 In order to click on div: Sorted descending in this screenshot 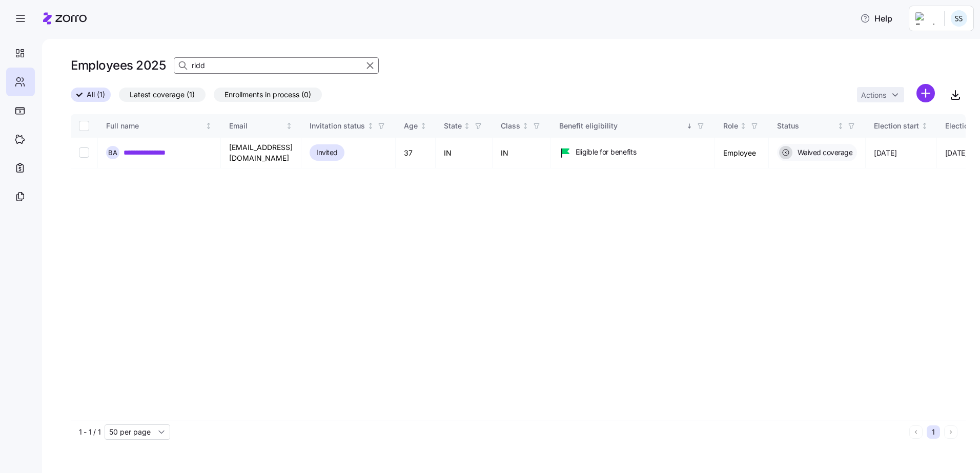, I will do `click(689, 126)`.